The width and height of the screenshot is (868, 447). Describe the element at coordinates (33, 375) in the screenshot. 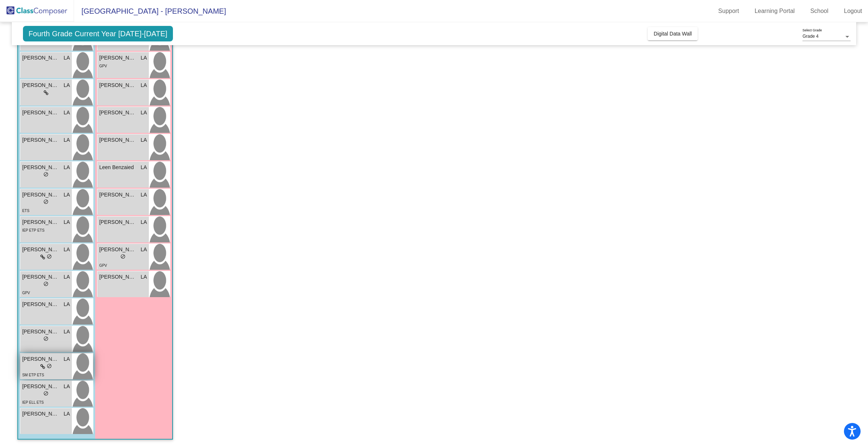

I see `span: SM ETP ETS` at that location.